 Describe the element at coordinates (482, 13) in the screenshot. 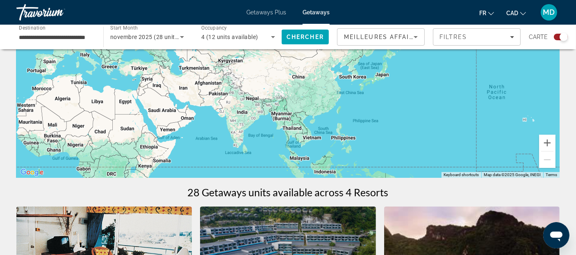

I see `span: fr` at that location.